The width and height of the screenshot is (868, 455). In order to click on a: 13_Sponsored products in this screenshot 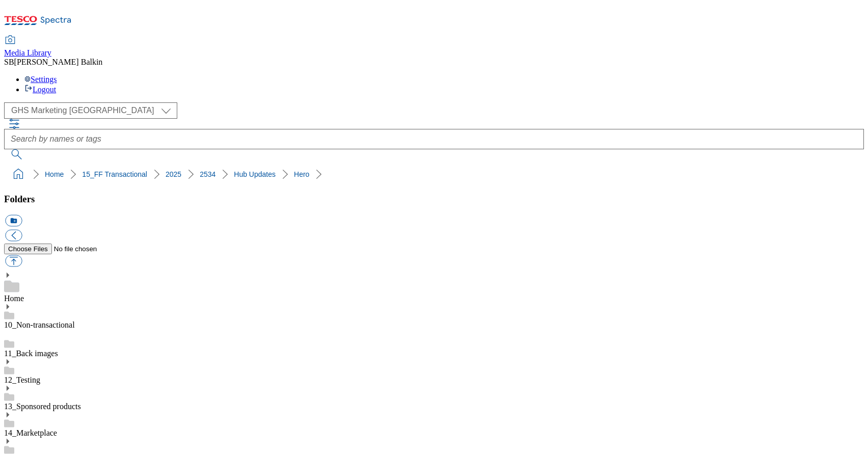, I will do `click(42, 406)`.